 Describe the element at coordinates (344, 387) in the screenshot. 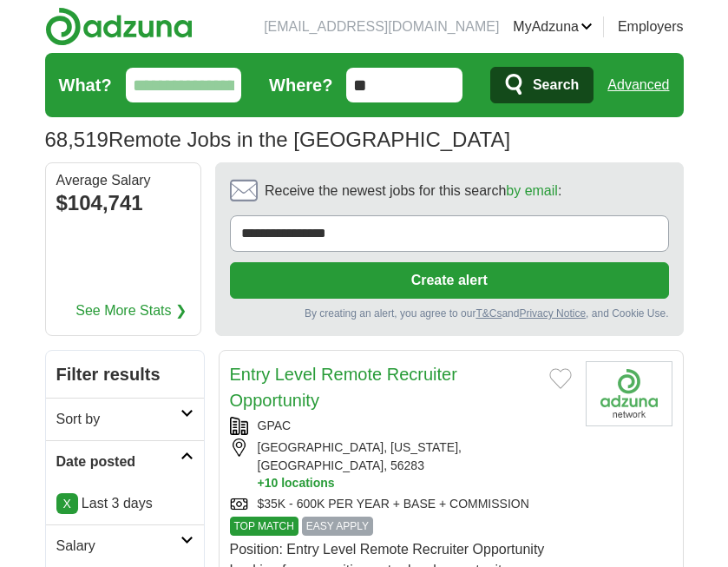

I see `a: Entry Level Remote Recruiter Opportunity` at that location.